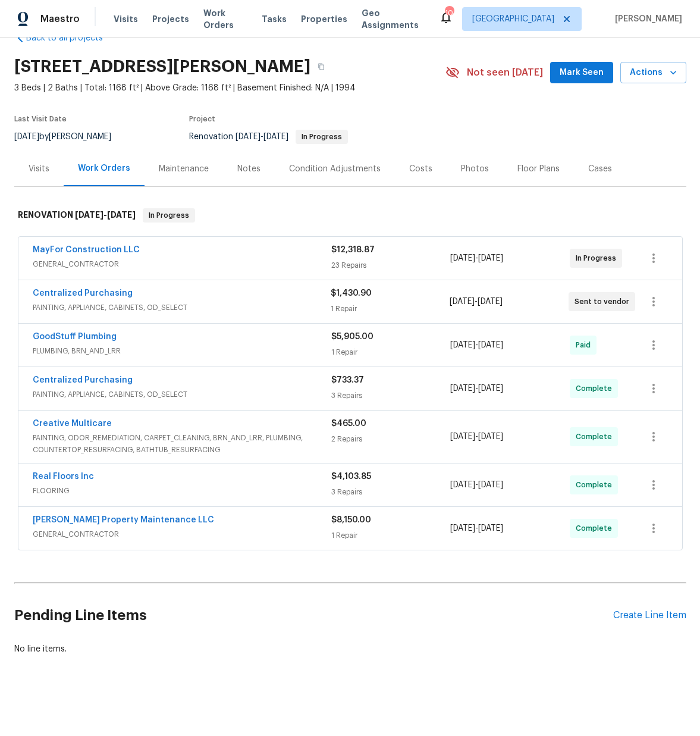  I want to click on a: MayFor Construction LLC, so click(86, 250).